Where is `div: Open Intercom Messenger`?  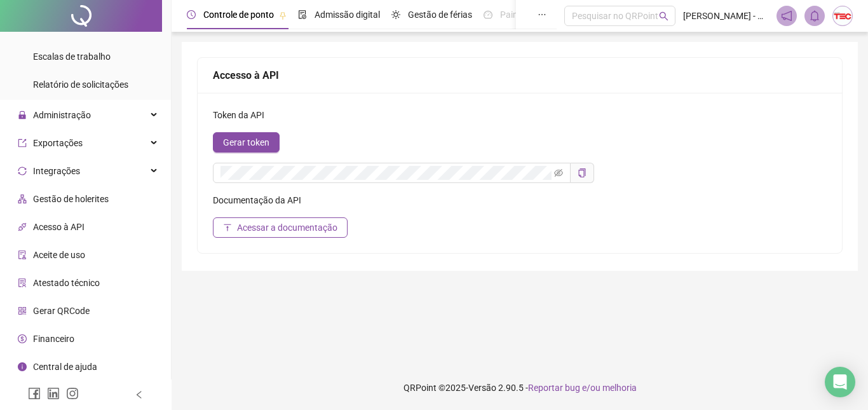 div: Open Intercom Messenger is located at coordinates (840, 382).